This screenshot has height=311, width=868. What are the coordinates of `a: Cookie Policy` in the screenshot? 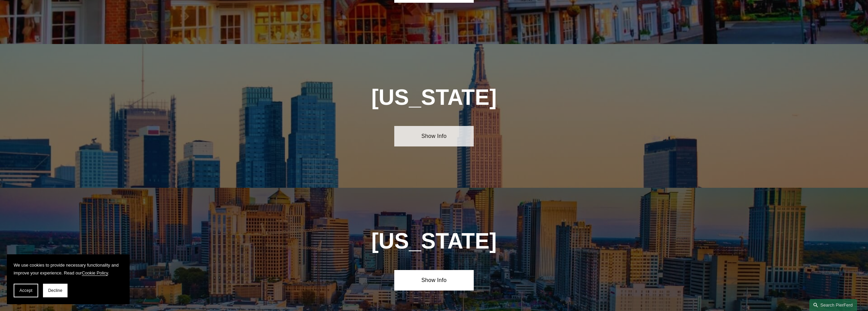 It's located at (95, 273).